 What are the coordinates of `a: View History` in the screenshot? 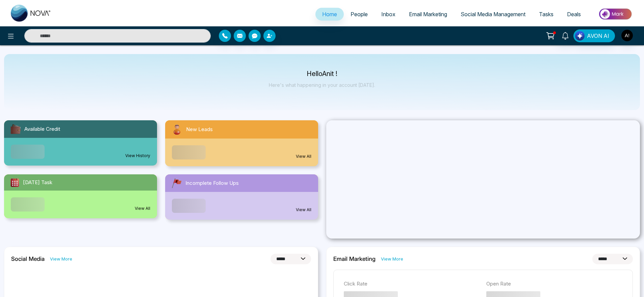 It's located at (138, 156).